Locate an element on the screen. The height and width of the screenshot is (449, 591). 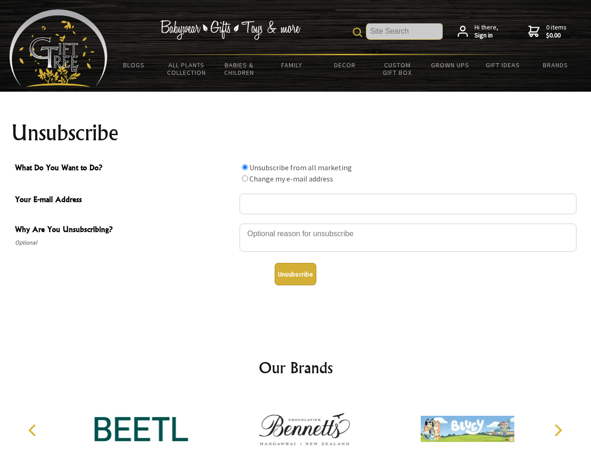
a: Hi there,Sign in is located at coordinates (478, 31).